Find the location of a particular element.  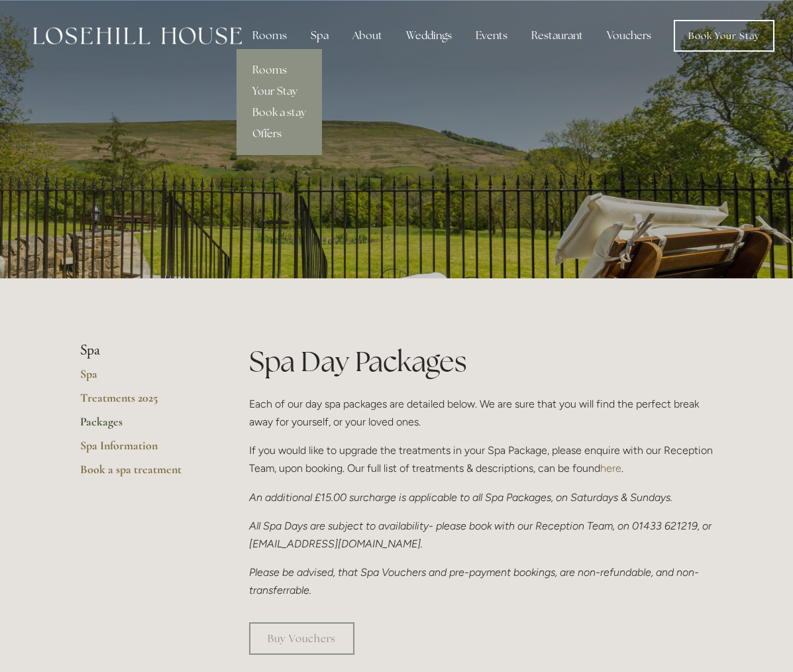

a: Buy Vouchers is located at coordinates (302, 638).